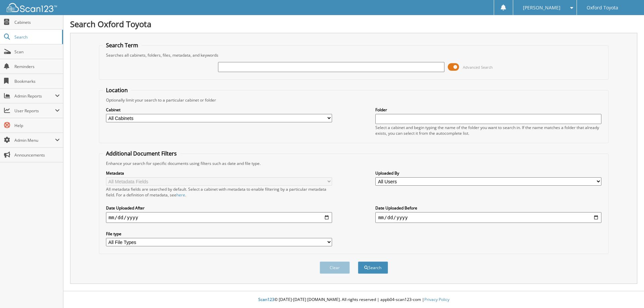 This screenshot has height=308, width=644. What do you see at coordinates (181, 195) in the screenshot?
I see `a: here` at bounding box center [181, 195].